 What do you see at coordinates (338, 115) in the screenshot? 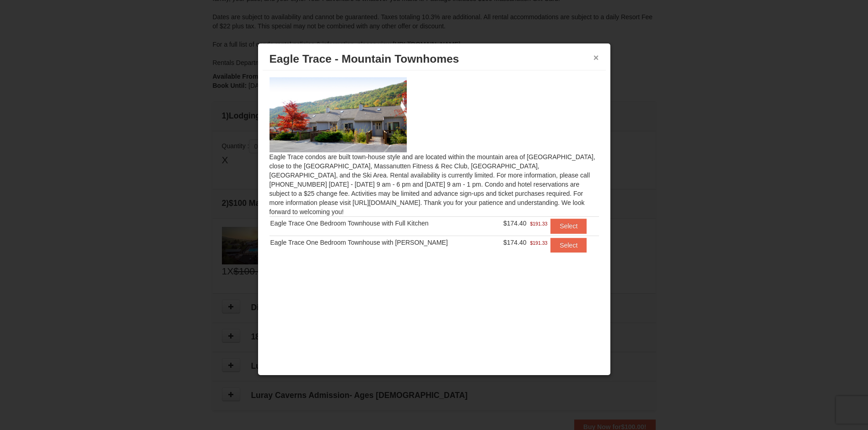
I see `img: 19218983-1-9b289e55.jpg` at bounding box center [338, 115].